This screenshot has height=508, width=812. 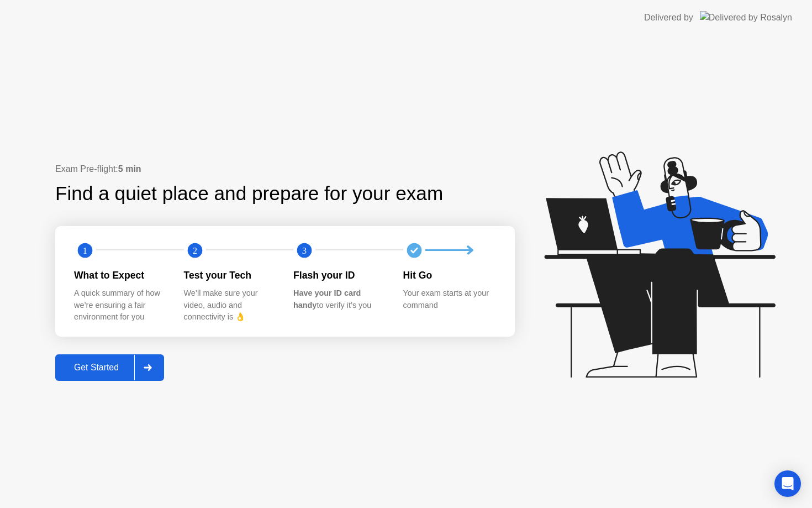 What do you see at coordinates (449, 299) in the screenshot?
I see `div: Your exam starts at your command` at bounding box center [449, 299].